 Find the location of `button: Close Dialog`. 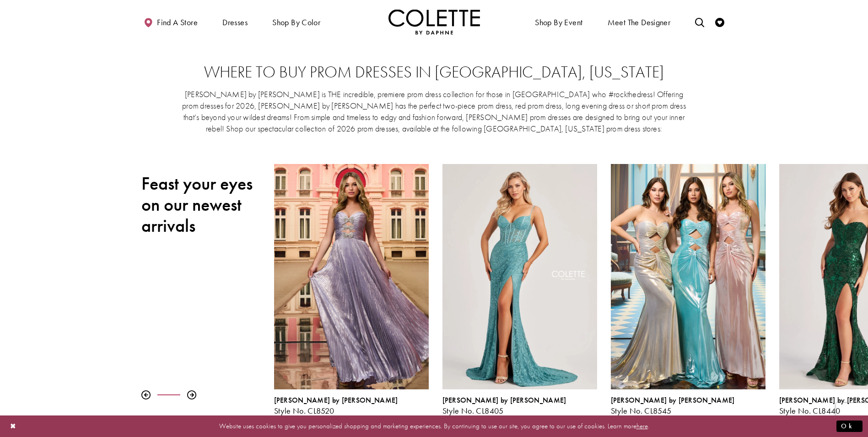

button: Close Dialog is located at coordinates (13, 426).